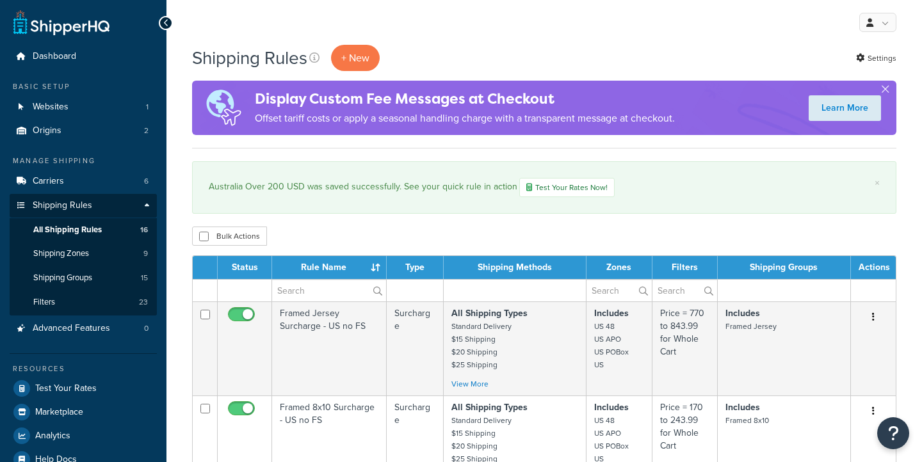  I want to click on a: Test Your Rates Now!, so click(566, 188).